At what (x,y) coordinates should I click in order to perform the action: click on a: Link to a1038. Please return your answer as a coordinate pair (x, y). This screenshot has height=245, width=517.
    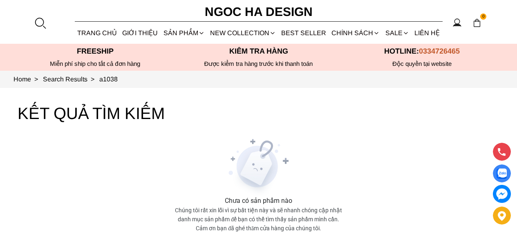
    Looking at the image, I should click on (108, 79).